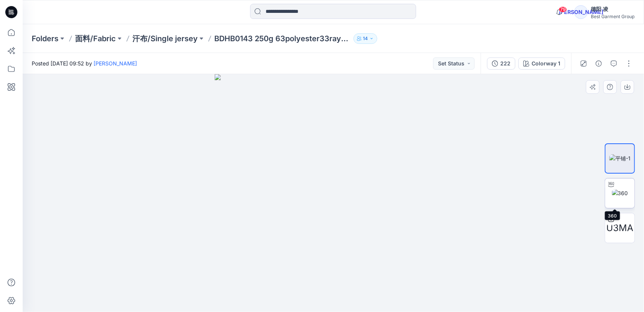 This screenshot has height=312, width=644. What do you see at coordinates (45, 39) in the screenshot?
I see `p: Folders` at bounding box center [45, 39].